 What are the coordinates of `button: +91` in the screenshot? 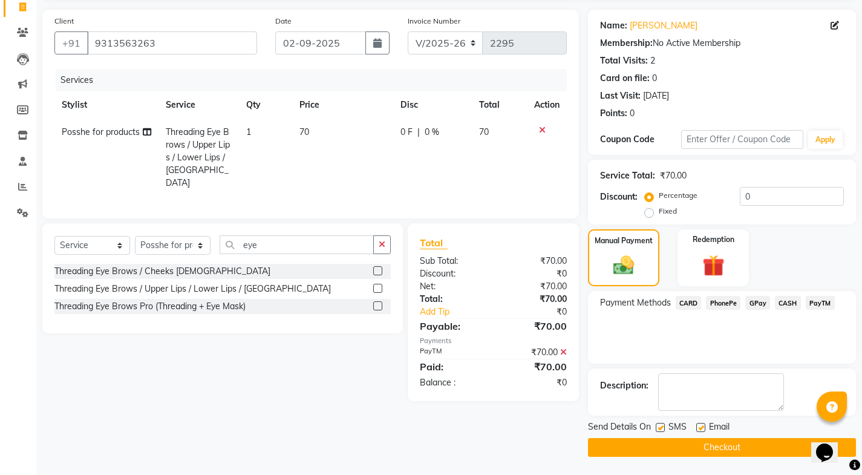 It's located at (71, 43).